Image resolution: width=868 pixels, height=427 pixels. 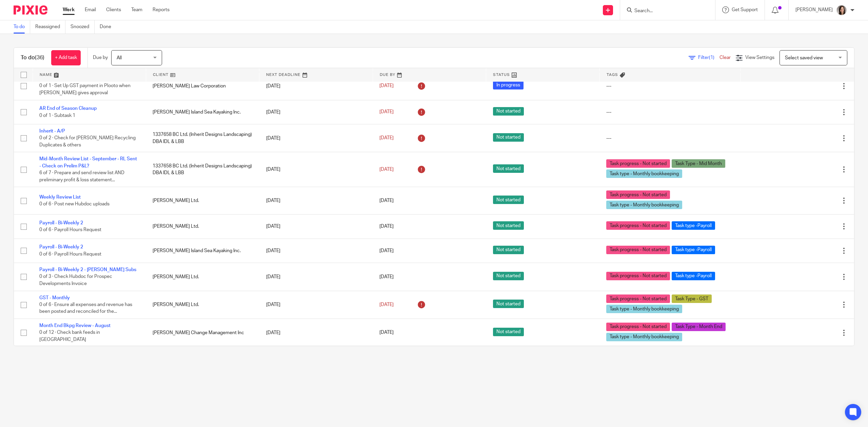 I want to click on span: Get Support, so click(x=744, y=10).